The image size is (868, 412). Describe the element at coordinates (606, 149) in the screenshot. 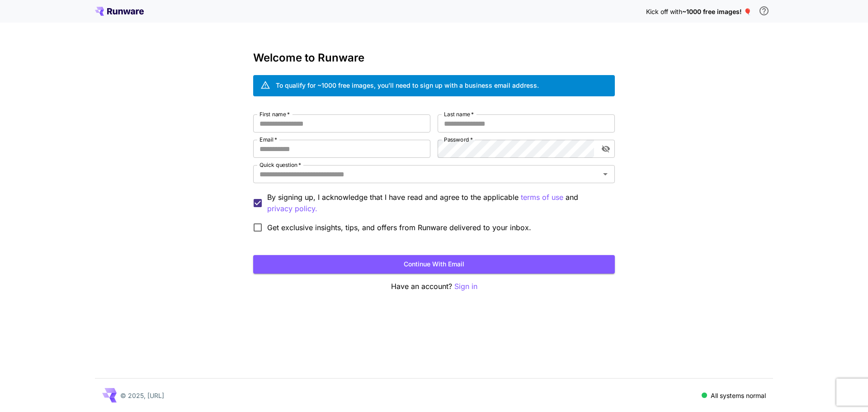

I see `button: toggle password visibility` at that location.